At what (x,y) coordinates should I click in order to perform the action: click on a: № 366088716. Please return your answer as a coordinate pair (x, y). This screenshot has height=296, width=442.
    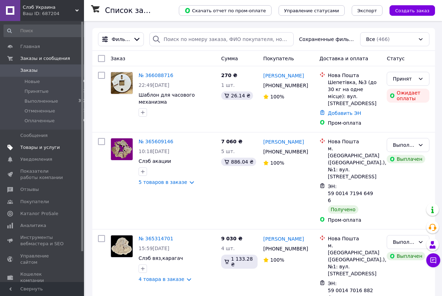
    Looking at the image, I should click on (156, 75).